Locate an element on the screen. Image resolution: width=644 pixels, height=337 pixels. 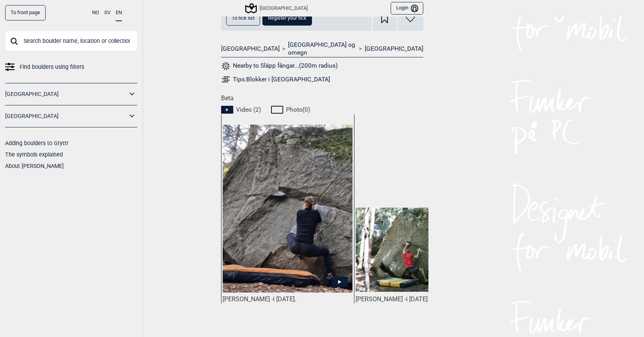
img: Nadia pa Slapp fangarne loss det ar var is located at coordinates (287, 208).